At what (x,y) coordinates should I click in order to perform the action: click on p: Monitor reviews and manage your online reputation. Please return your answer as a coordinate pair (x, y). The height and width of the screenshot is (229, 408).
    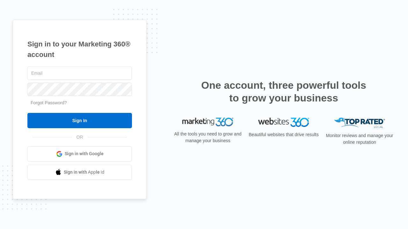
    Looking at the image, I should click on (359, 139).